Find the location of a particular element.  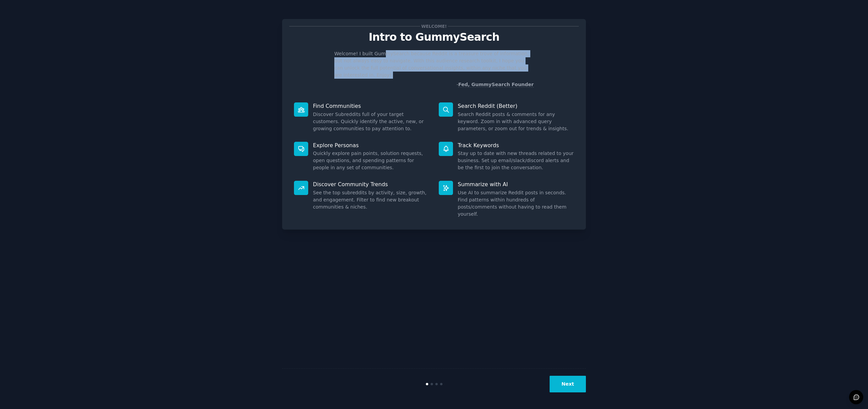

span: Welcome! is located at coordinates (434, 26).